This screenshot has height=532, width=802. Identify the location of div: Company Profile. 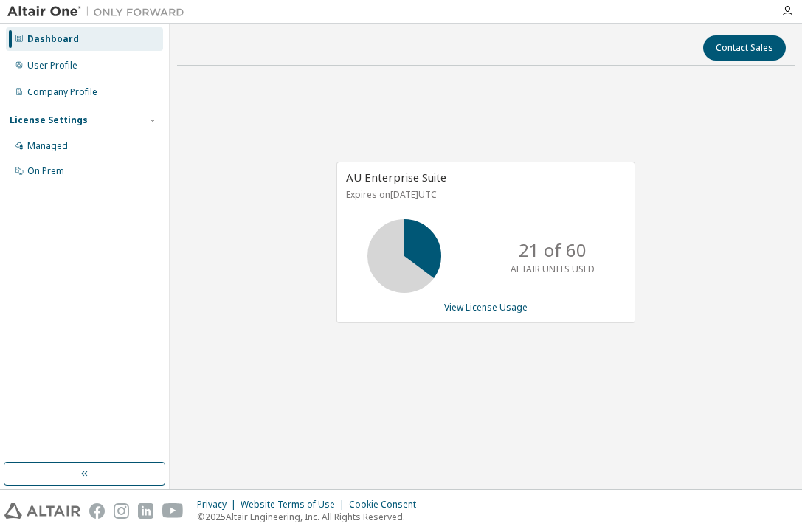
(62, 93).